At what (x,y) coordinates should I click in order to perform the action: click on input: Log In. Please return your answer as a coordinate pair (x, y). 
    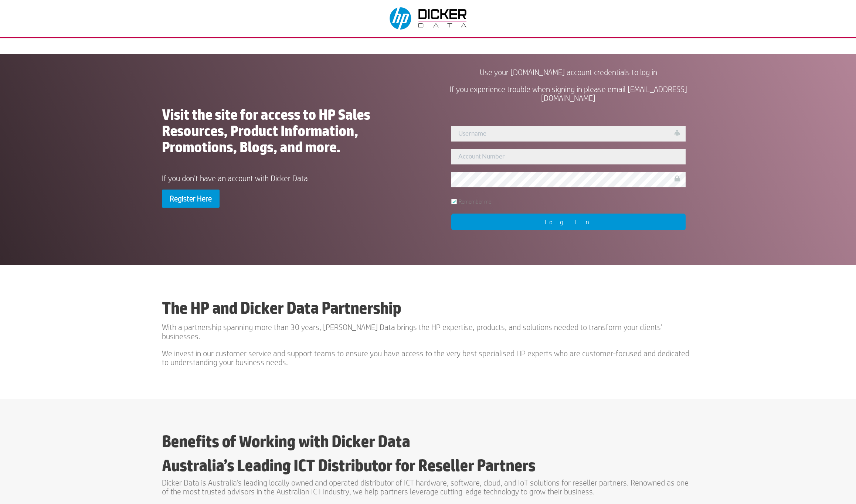
    Looking at the image, I should click on (569, 222).